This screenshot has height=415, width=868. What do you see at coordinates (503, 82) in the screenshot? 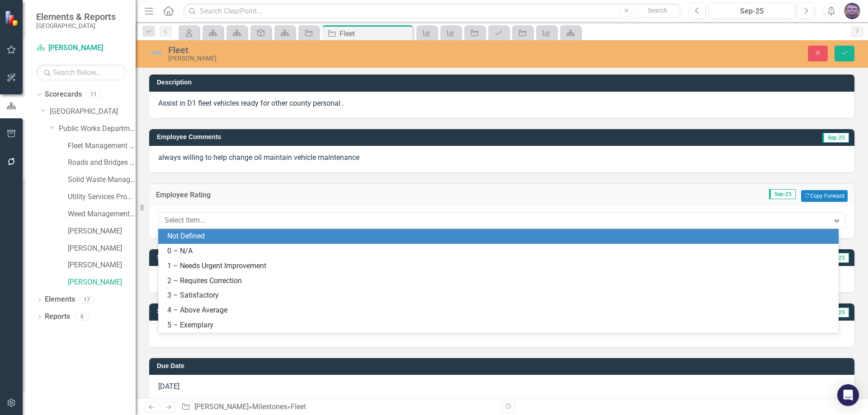
I see `h3: Description` at bounding box center [503, 82].